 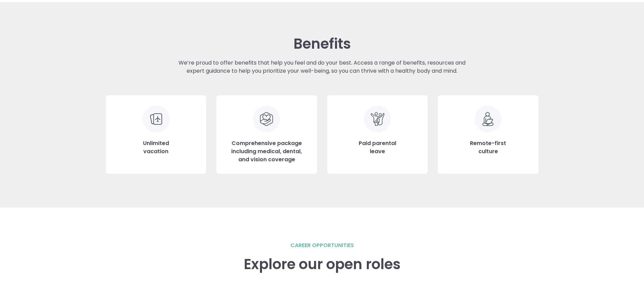 I want to click on h3: Remote-first culture, so click(x=488, y=147).